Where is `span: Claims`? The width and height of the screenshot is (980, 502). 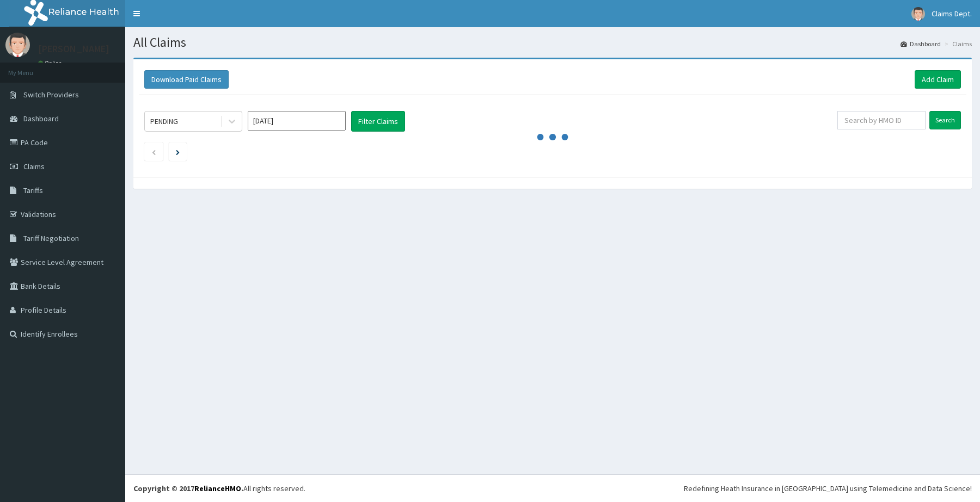 span: Claims is located at coordinates (34, 167).